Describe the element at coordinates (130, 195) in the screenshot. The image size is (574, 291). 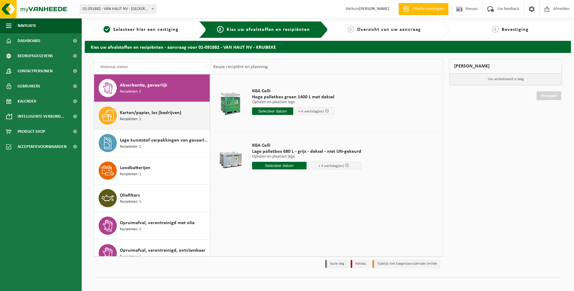
I see `span: Oliefilters` at that location.